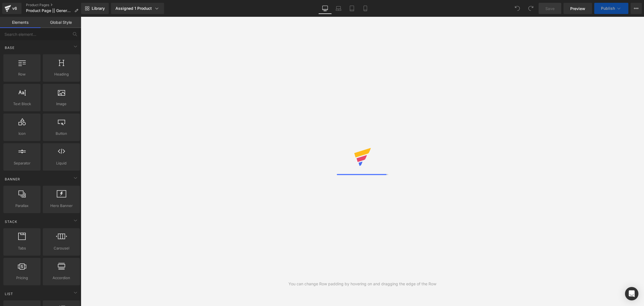 This screenshot has height=306, width=644. What do you see at coordinates (362, 284) in the screenshot?
I see `div: You can change Row padding by hovering on and dragging the edge of the Row` at bounding box center [362, 284].